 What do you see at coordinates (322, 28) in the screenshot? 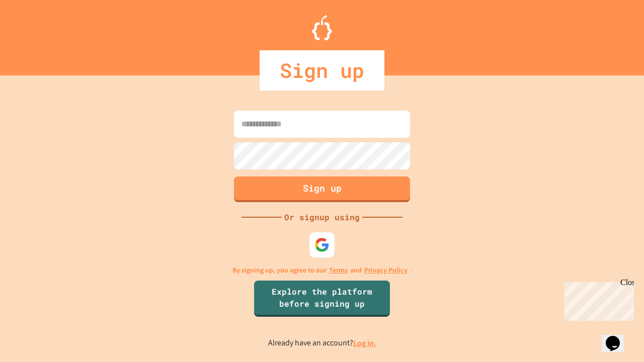
I see `img: Logo.svg` at bounding box center [322, 28].